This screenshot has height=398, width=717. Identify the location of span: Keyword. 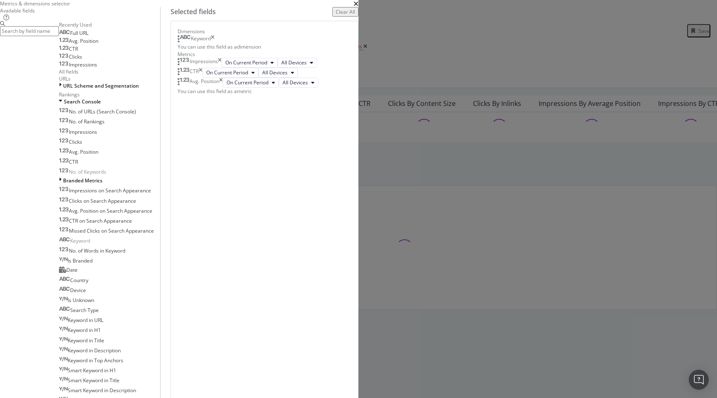
(80, 240).